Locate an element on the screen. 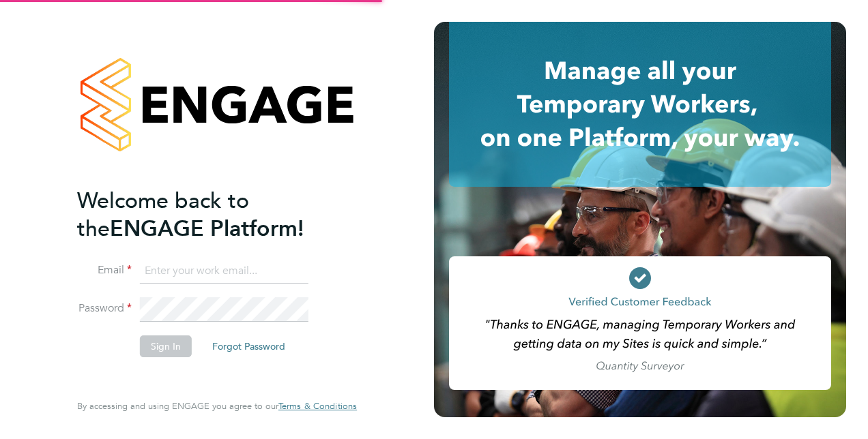  span: Welcome back to the is located at coordinates (163, 215).